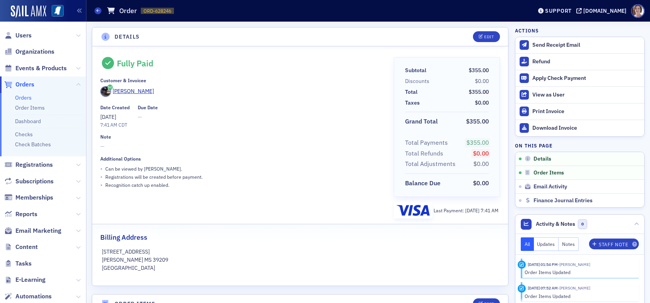  What do you see at coordinates (18, 264) in the screenshot?
I see `a: Tasks` at bounding box center [18, 264].